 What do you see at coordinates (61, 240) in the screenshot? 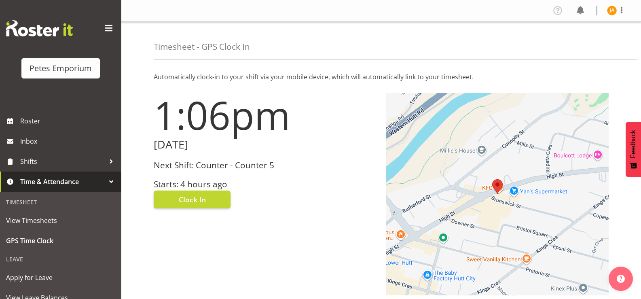
I see `a: GPS Time Clock` at bounding box center [61, 240].